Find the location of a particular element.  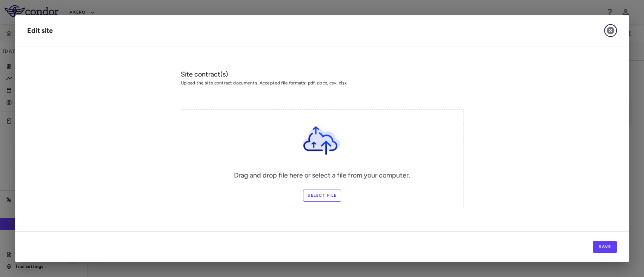

h6: Site contract(s) is located at coordinates (322, 74).